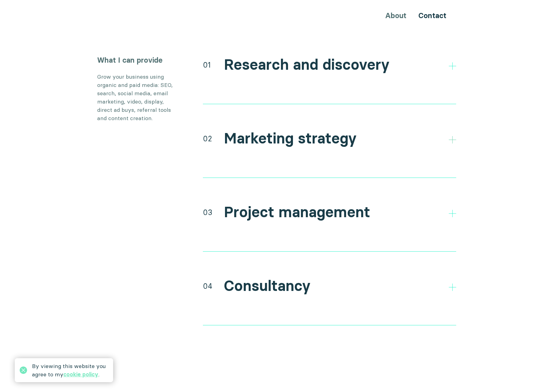 Image resolution: width=553 pixels, height=392 pixels. I want to click on p: Grow your business using organic and paid media: SEO, search, social media, email marketing, vide..., so click(137, 97).